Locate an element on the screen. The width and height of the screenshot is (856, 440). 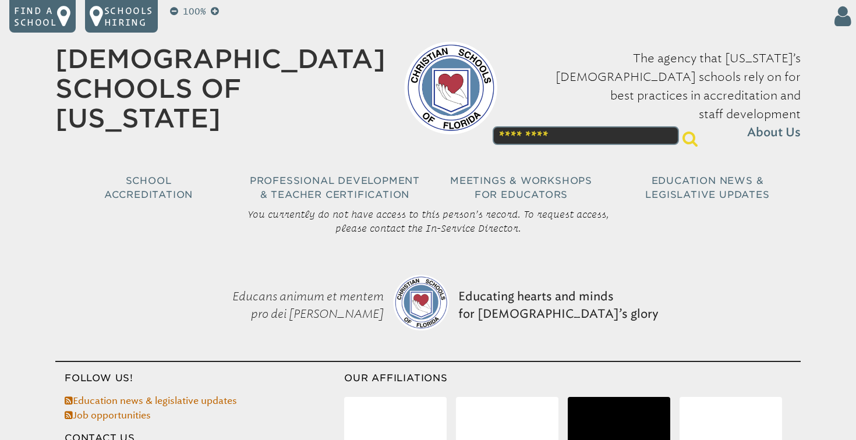
p: Find a school is located at coordinates (36, 16).